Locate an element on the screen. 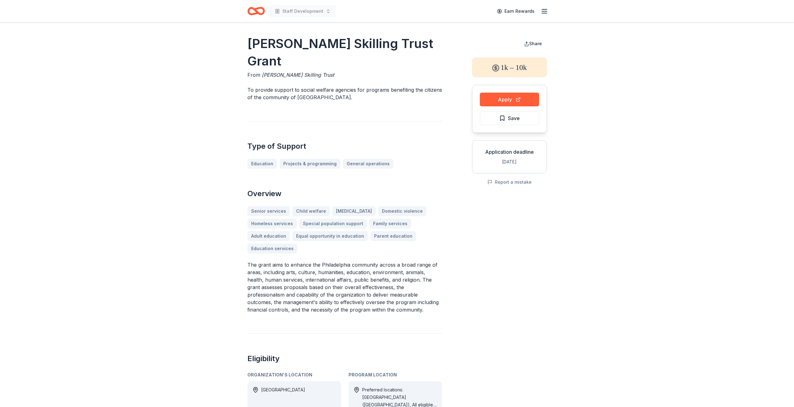 The image size is (794, 407). a: Earn Rewards is located at coordinates (515, 11).